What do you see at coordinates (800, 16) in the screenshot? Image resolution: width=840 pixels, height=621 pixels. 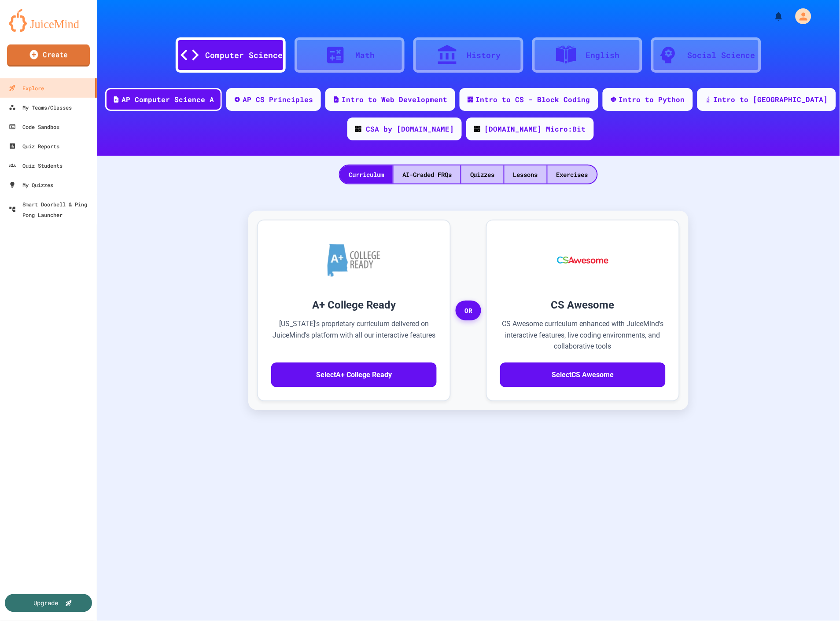 I see `div: My Account` at bounding box center [800, 16].